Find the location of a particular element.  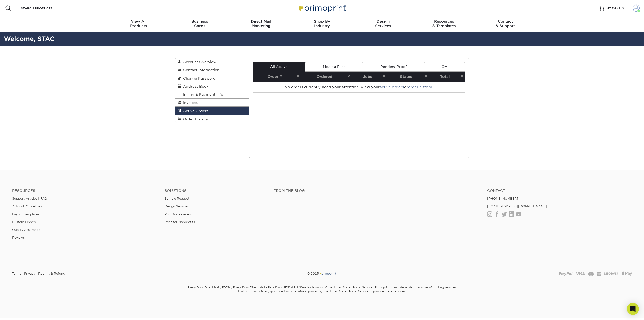

a: Invoices is located at coordinates (212, 103).